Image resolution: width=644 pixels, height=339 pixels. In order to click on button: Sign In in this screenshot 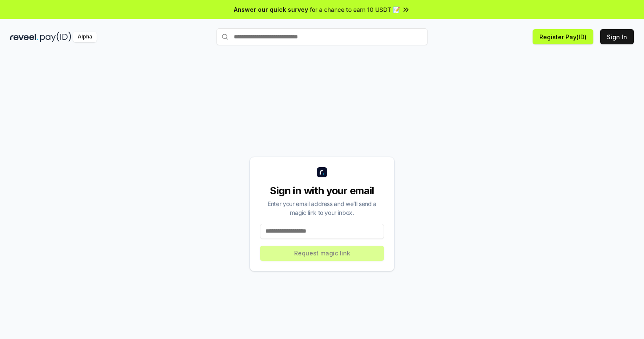, I will do `click(617, 37)`.